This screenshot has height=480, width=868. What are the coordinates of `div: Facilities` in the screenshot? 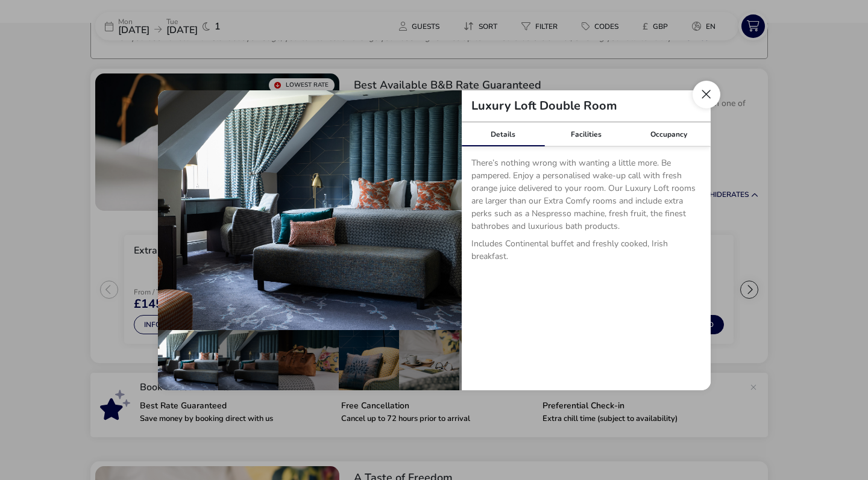 It's located at (586, 134).